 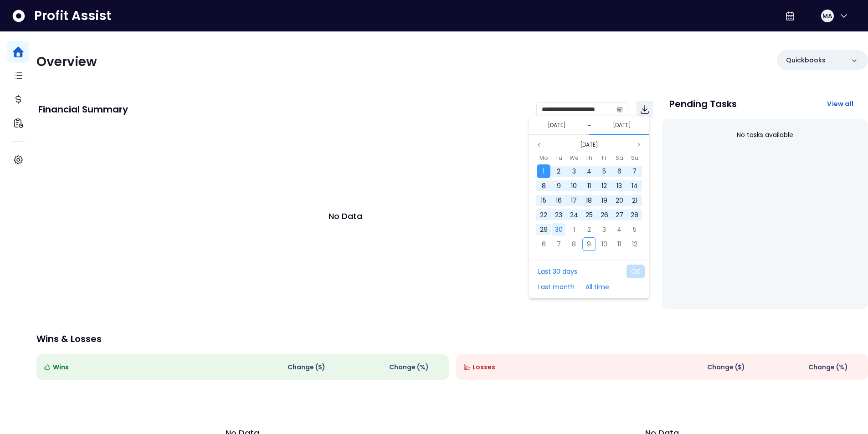 What do you see at coordinates (557, 286) in the screenshot?
I see `button: Last month` at bounding box center [557, 286].